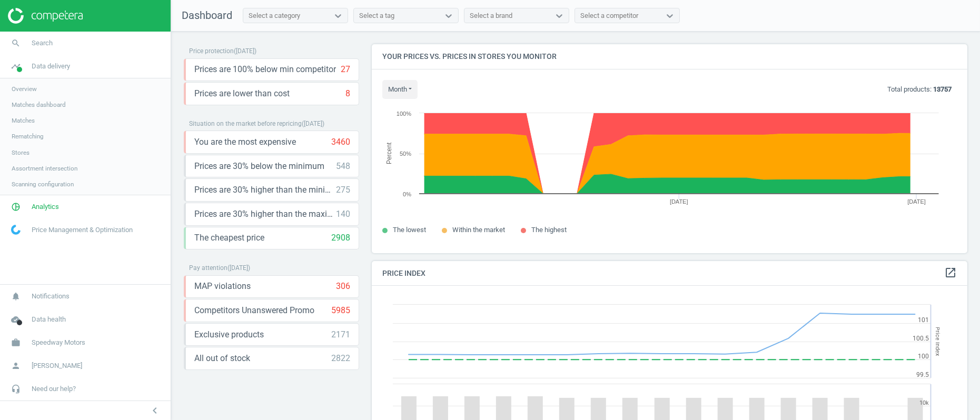  What do you see at coordinates (341, 238) in the screenshot?
I see `div: 2908` at bounding box center [341, 238].